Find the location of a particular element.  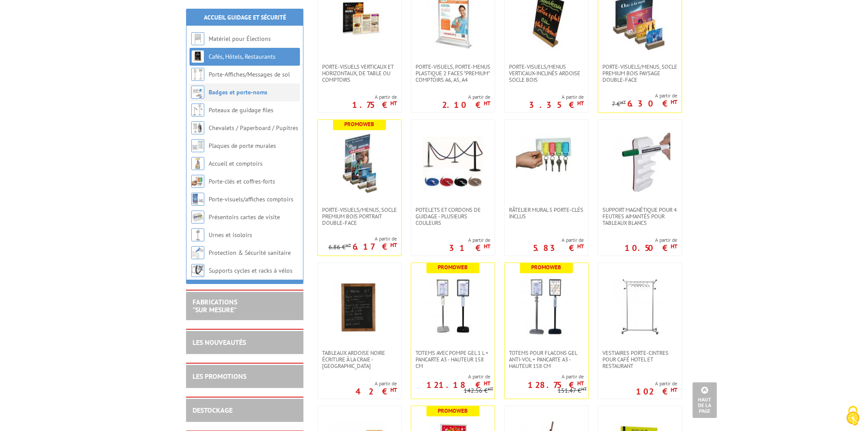

a: Présentoirs cartes de visite is located at coordinates (244, 217).